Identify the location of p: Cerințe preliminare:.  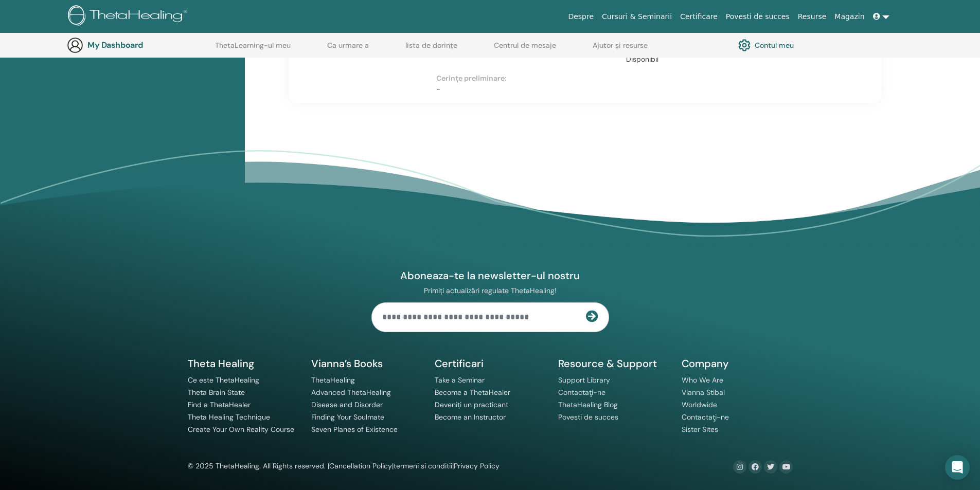
(626, 78).